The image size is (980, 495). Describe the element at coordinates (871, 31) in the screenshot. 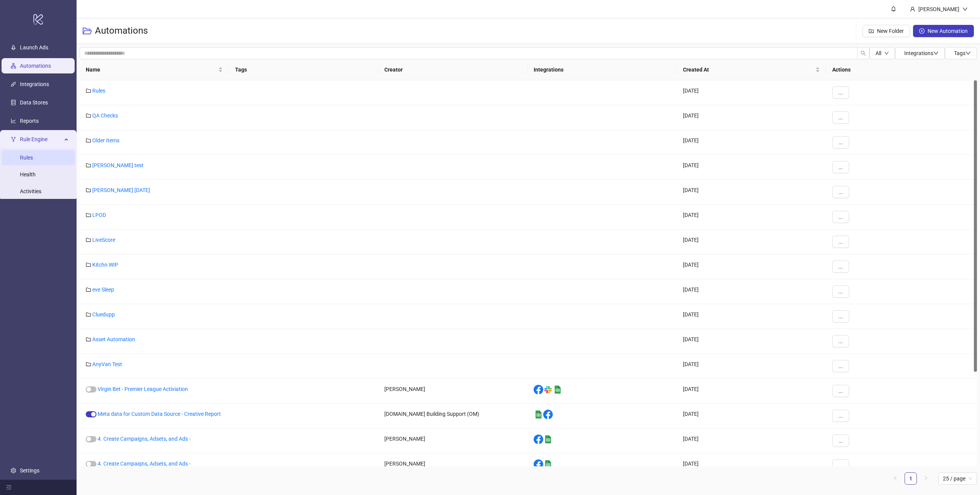

I see `span: folder-add` at that location.